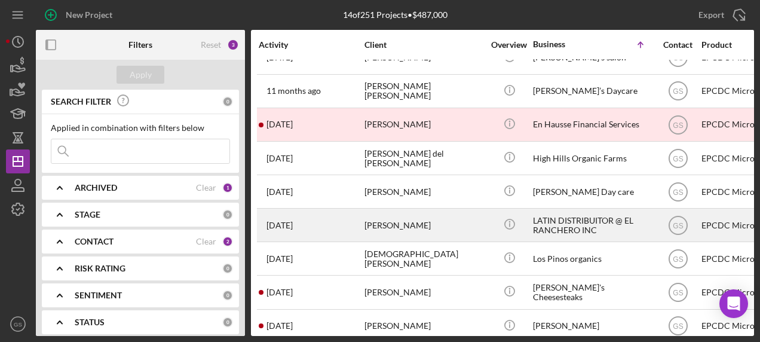  Describe the element at coordinates (18, 324) in the screenshot. I see `button: GS` at that location.